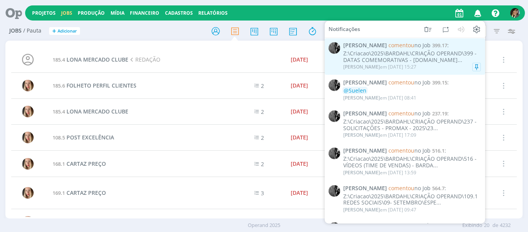 The image size is (528, 232). I want to click on span: REDAÇÃO, so click(144, 59).